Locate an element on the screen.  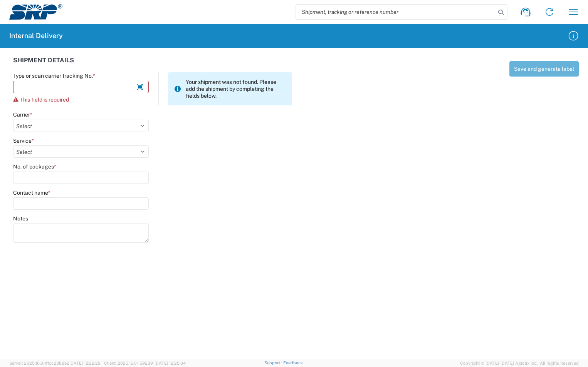
label: Service is located at coordinates (23, 141).